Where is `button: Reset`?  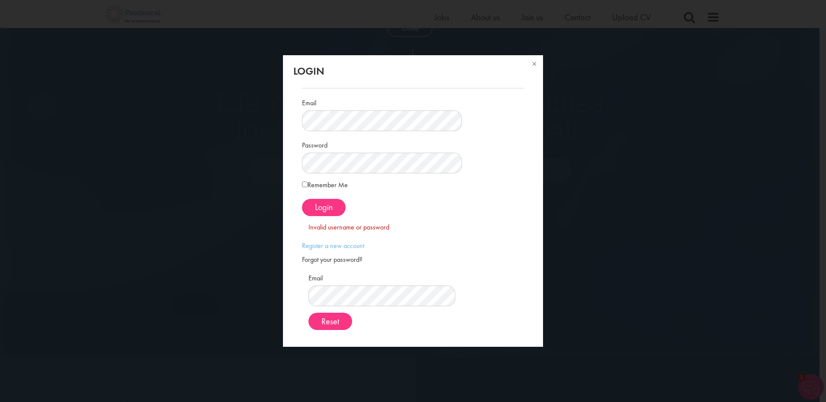 button: Reset is located at coordinates (330, 322).